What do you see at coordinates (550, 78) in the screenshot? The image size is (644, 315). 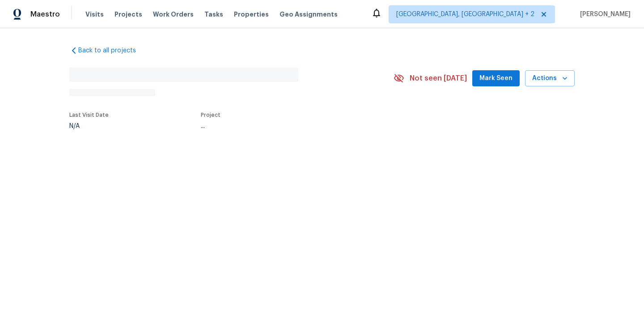 I see `button: Actions` at bounding box center [550, 78].